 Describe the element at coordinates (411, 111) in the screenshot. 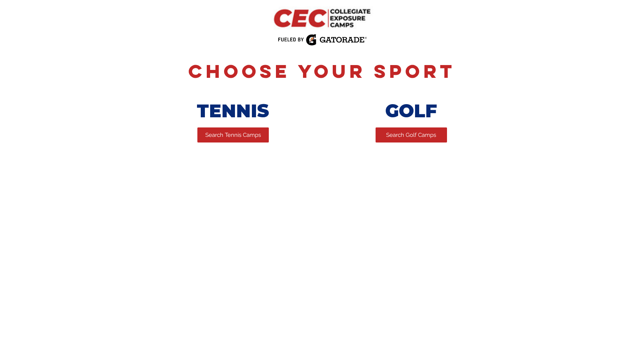

I see `span: GOLF` at that location.